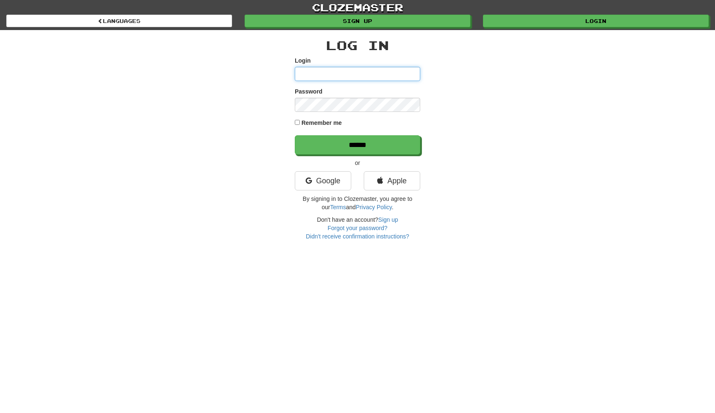 This screenshot has height=413, width=715. What do you see at coordinates (357, 228) in the screenshot?
I see `a: Forgot your password?` at bounding box center [357, 228].